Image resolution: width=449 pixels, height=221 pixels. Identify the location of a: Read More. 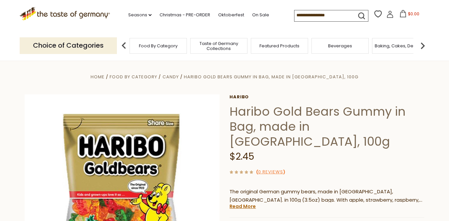
(243, 206).